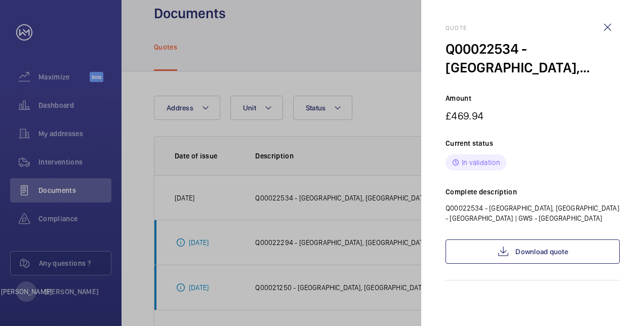 The image size is (644, 326). I want to click on p: Current status, so click(532, 143).